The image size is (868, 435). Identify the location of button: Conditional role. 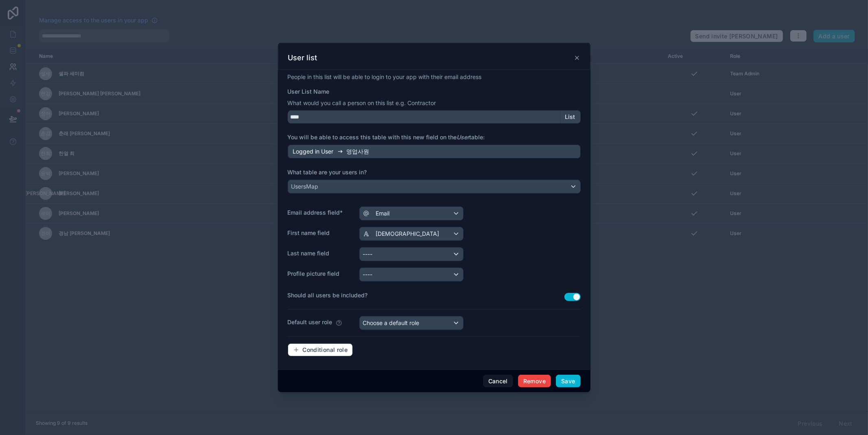
(320, 350).